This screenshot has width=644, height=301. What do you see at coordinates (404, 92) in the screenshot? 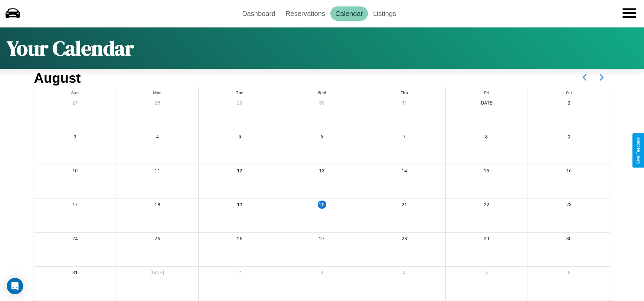
I see `div: Thu` at bounding box center [404, 92].